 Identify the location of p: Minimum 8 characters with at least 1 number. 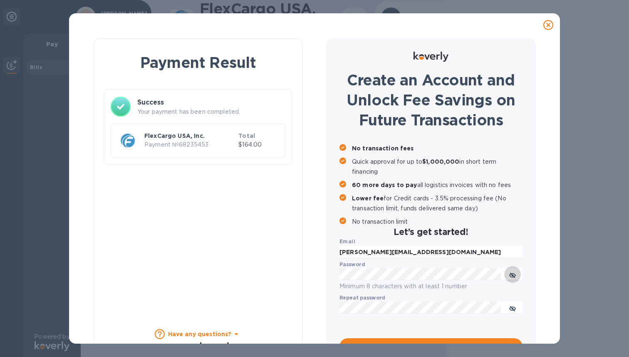
(431, 286).